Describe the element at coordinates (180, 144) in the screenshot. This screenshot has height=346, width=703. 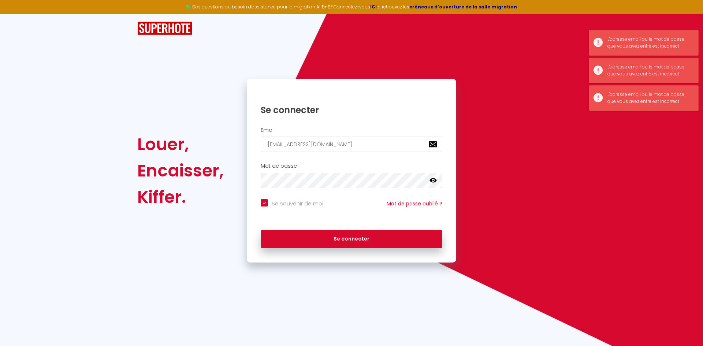
I see `div: Louer,` at that location.